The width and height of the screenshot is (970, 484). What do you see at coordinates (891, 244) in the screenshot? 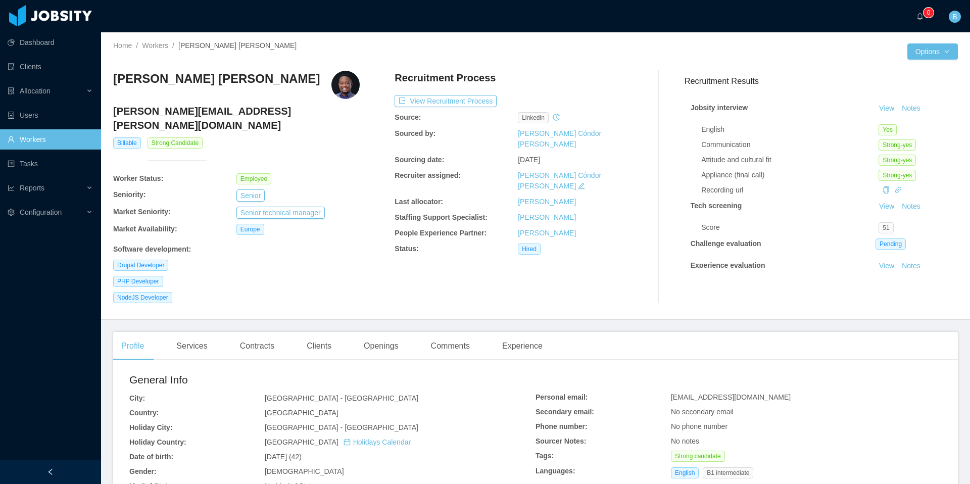
I see `span: Pending` at bounding box center [891, 244].